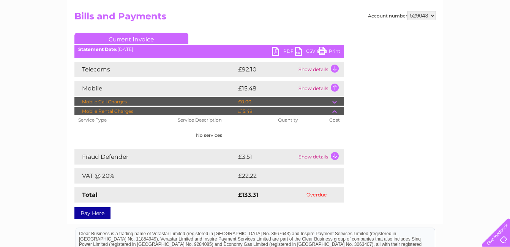  What do you see at coordinates (316, 195) in the screenshot?
I see `td: Overdue` at bounding box center [316, 195].